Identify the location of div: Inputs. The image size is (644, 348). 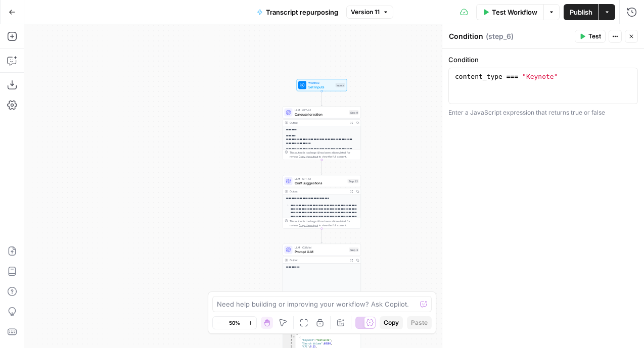
(340, 85).